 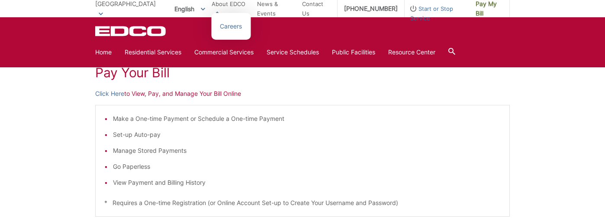 I want to click on li: Manage Stored Payments, so click(x=307, y=151).